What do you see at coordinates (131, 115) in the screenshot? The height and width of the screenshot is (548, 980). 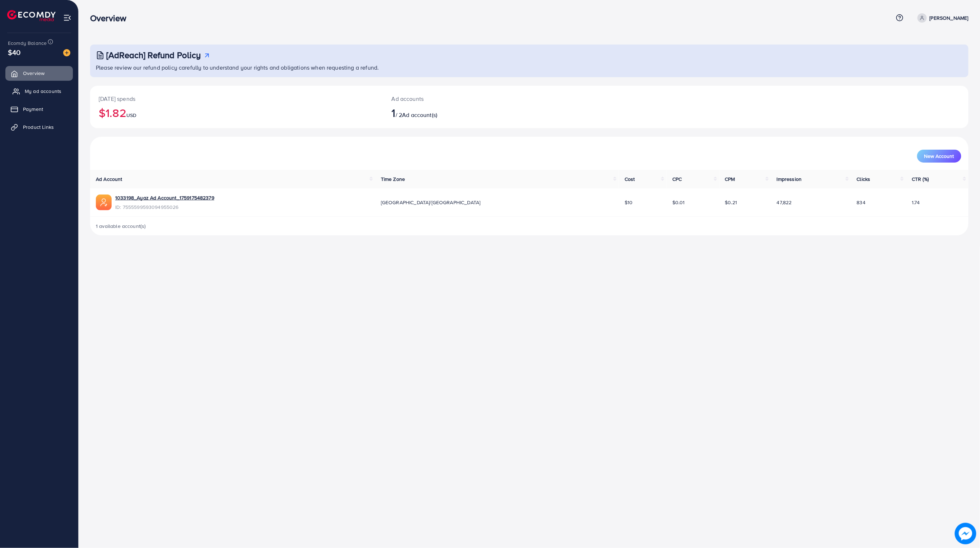 I see `span: USD` at bounding box center [131, 115].